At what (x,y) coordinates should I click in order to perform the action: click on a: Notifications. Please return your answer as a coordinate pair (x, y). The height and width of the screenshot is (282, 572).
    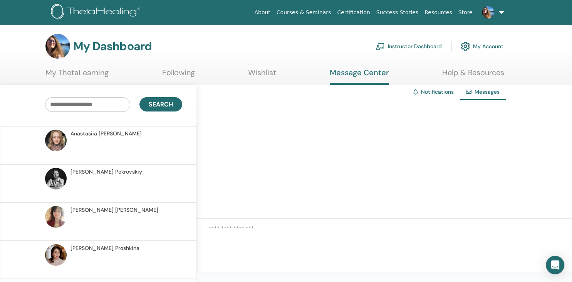
    Looking at the image, I should click on (437, 92).